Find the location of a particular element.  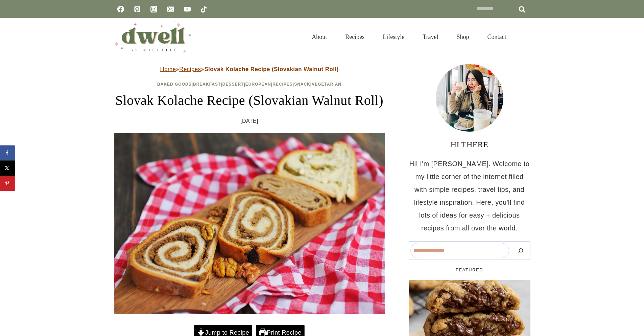

a: Instagram is located at coordinates (154, 9).